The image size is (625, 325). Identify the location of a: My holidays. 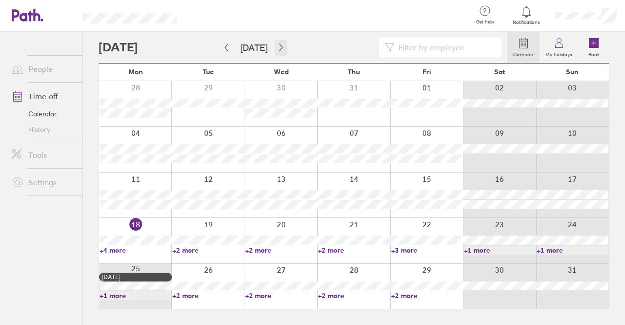
(558, 47).